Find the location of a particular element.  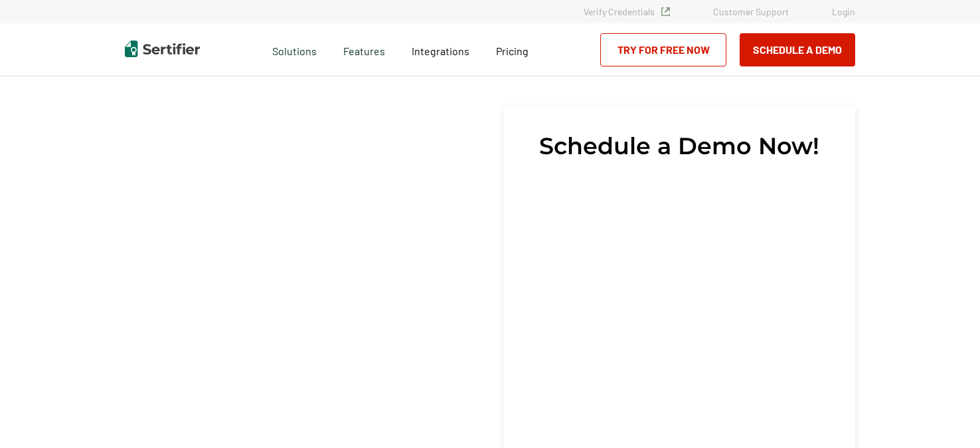

span: Features is located at coordinates (364, 49).